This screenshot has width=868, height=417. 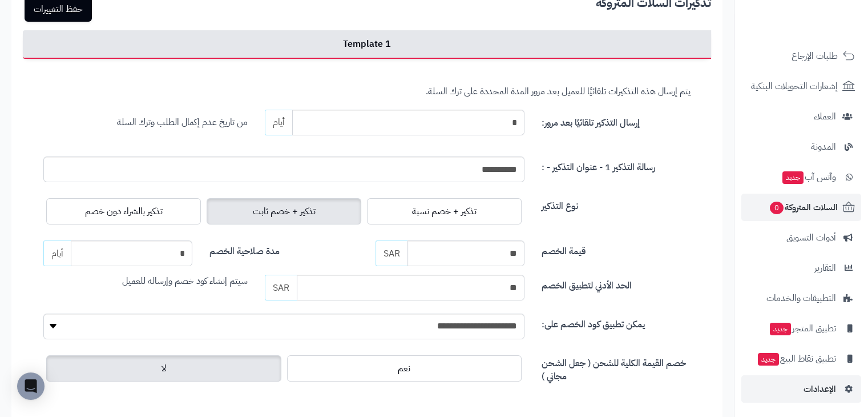 What do you see at coordinates (801, 298) in the screenshot?
I see `a: التطبيقات والخدمات` at bounding box center [801, 298].